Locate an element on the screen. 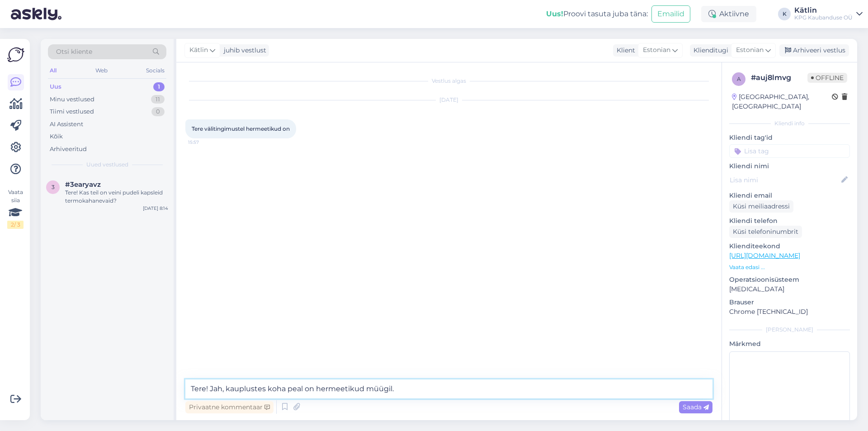  input: Lisa tag is located at coordinates (789, 151).